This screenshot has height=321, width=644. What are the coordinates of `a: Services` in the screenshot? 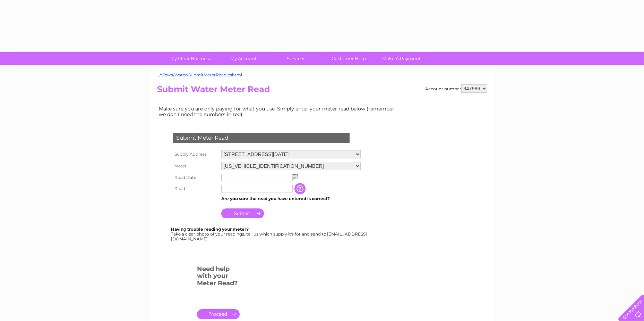 It's located at (295, 58).